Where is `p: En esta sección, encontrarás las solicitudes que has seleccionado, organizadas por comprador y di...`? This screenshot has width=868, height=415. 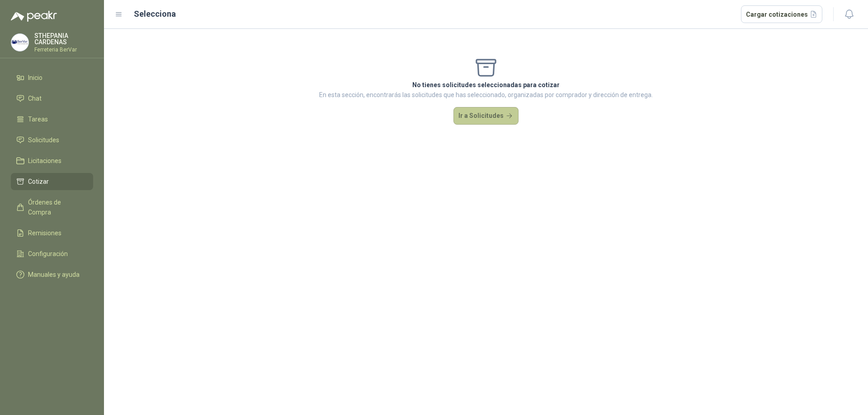
p: En esta sección, encontrarás las solicitudes que has seleccionado, organizadas por comprador y di... is located at coordinates (486, 95).